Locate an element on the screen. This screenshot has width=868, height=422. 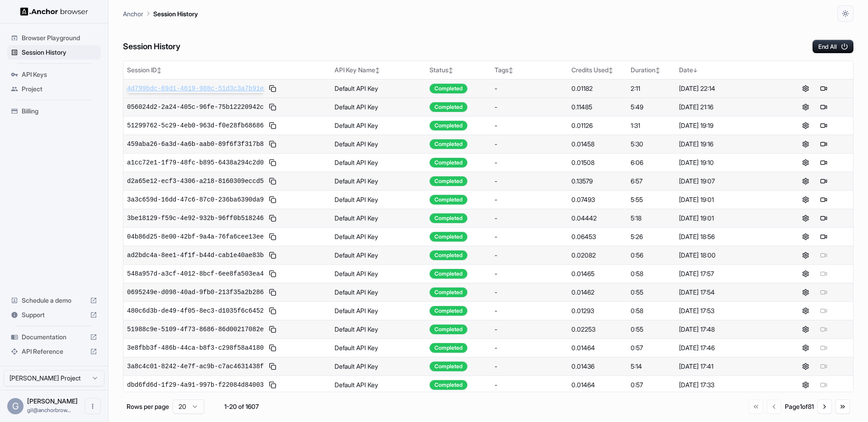
span: 04b86d25-8e00-42bf-9a4a-76fa6cee13ee is located at coordinates (195, 237).